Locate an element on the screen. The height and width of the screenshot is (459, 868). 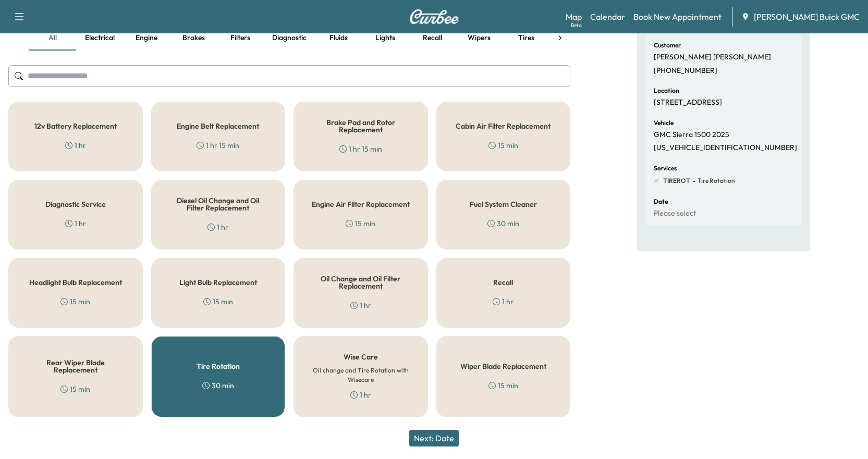
div: basic tabs example is located at coordinates (289, 38).